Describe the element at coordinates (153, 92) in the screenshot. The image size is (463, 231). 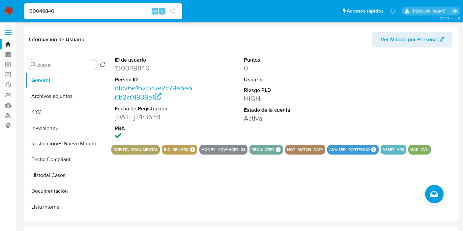
I see `a: dfc26e1623d2e7c79e6e66b2c01939e1` at that location.